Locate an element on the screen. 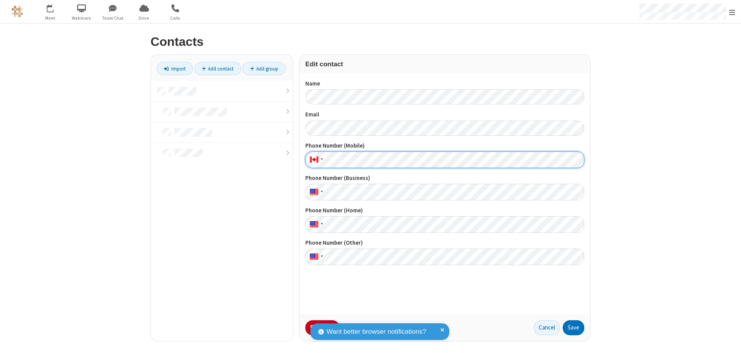 The image size is (741, 353). a: Import is located at coordinates (175, 69).